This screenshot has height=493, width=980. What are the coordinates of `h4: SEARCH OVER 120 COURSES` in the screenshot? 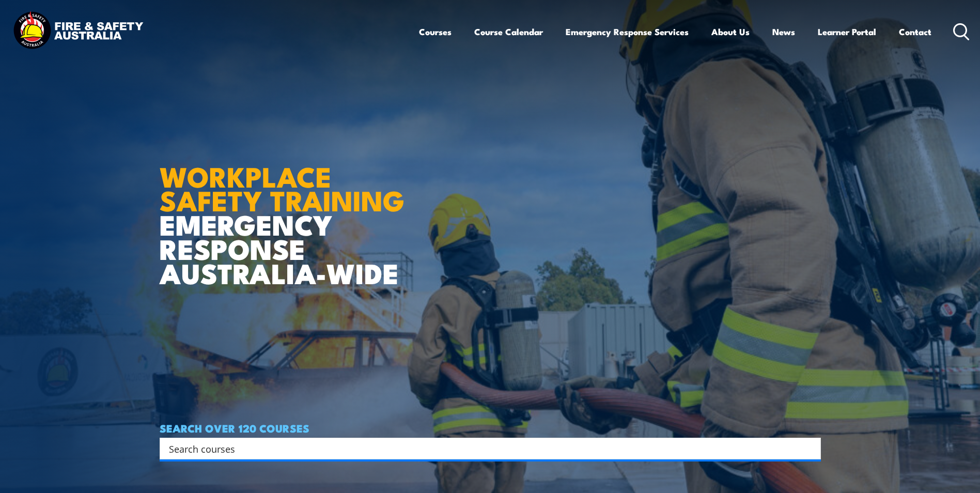 It's located at (490, 428).